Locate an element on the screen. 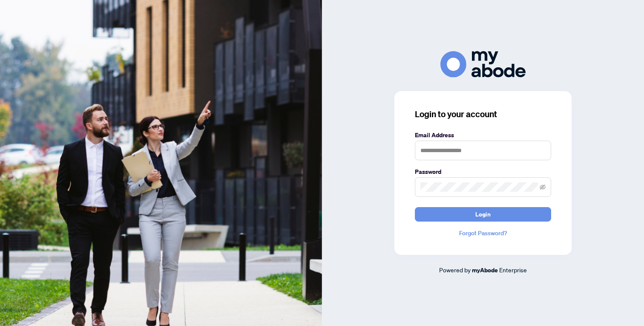  label: Password is located at coordinates (483, 172).